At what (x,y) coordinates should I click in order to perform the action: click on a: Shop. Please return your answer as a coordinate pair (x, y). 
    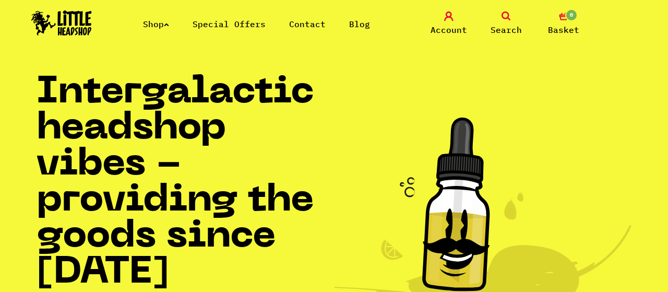
    Looking at the image, I should click on (156, 24).